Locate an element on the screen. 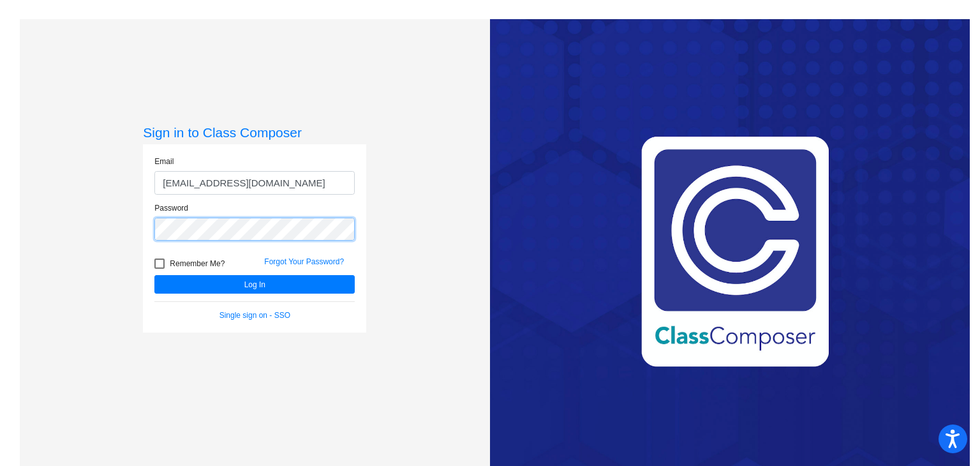 The height and width of the screenshot is (466, 980). button: Log In is located at coordinates (255, 284).